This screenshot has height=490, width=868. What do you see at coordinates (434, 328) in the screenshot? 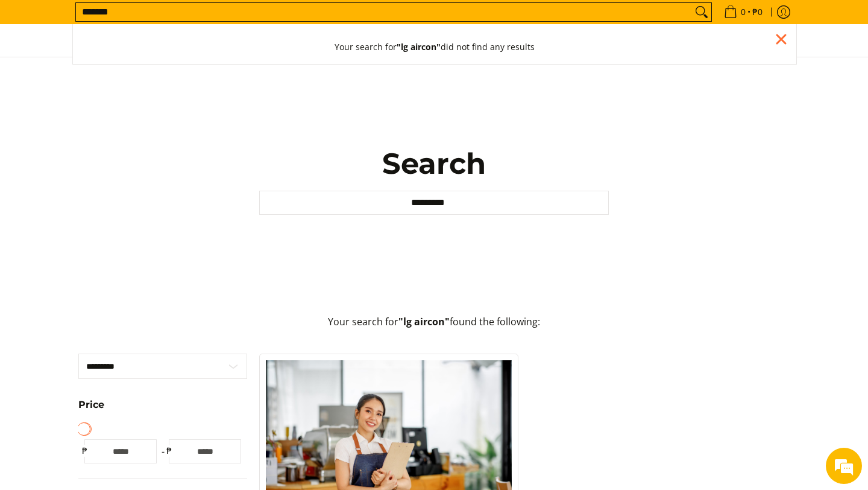
I see `p: Your search for found the following:` at bounding box center [434, 328].